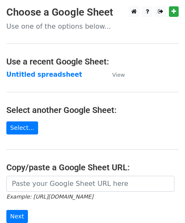 The image size is (185, 223). What do you see at coordinates (92, 168) in the screenshot?
I see `h4: Copy/paste a Google Sheet URL:` at bounding box center [92, 168].